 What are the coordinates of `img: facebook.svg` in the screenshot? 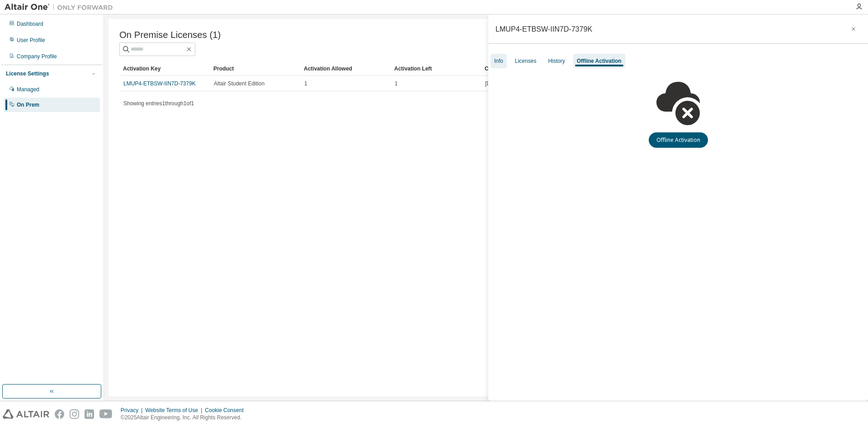 It's located at (59, 414).